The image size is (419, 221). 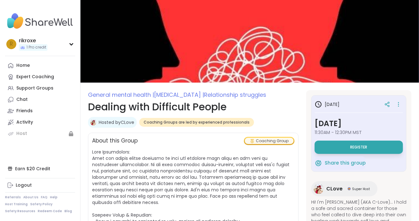 I want to click on div: Activity, so click(x=25, y=122).